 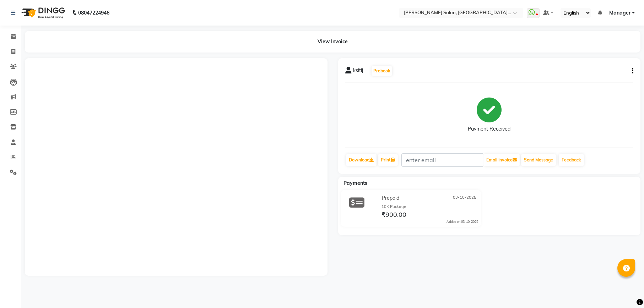 What do you see at coordinates (571, 160) in the screenshot?
I see `a: Feedback` at bounding box center [571, 160].